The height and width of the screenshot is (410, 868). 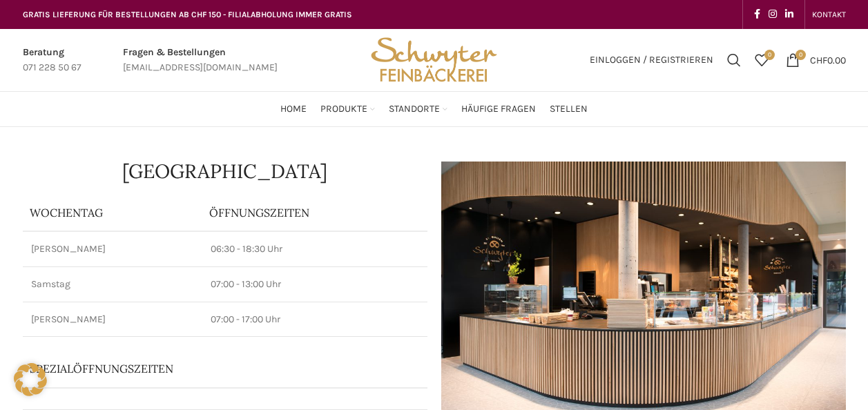 I want to click on a: 0, so click(x=762, y=60).